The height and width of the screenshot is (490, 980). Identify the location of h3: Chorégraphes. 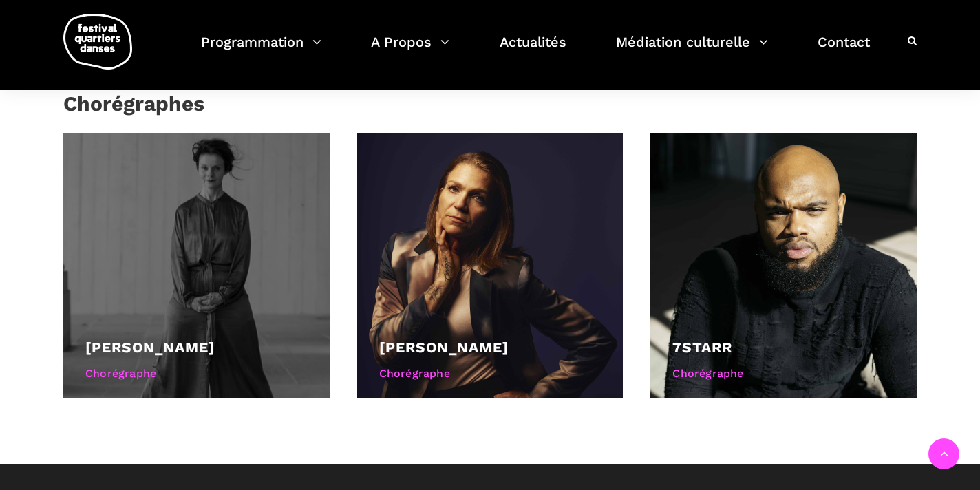
(133, 109).